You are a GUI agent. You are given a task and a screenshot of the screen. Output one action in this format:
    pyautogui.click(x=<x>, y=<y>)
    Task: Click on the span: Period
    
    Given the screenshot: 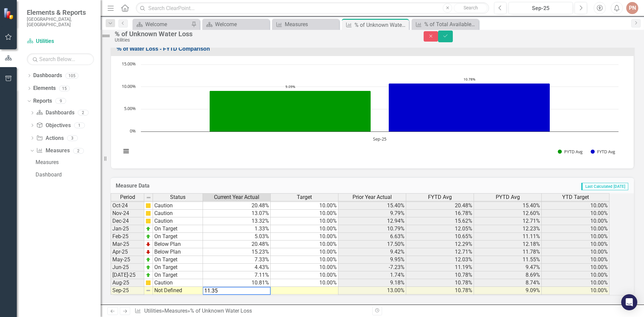 What is the action you would take?
    pyautogui.click(x=127, y=197)
    